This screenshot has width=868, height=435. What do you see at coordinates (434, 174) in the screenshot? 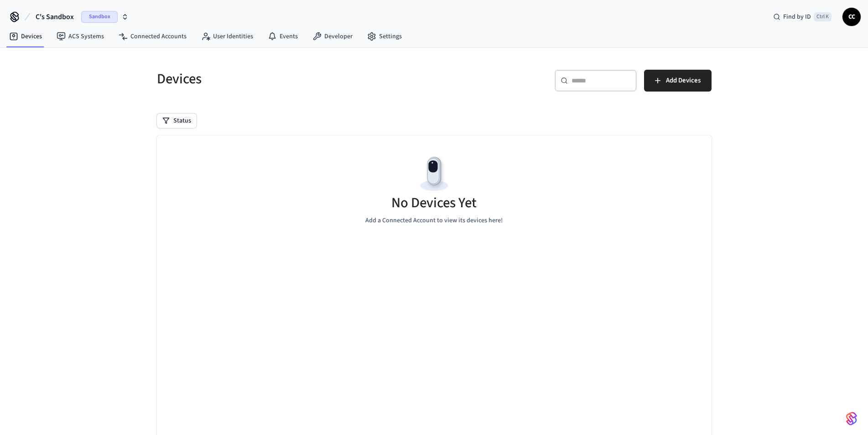
I see `img: Devices Empty State` at bounding box center [434, 174].